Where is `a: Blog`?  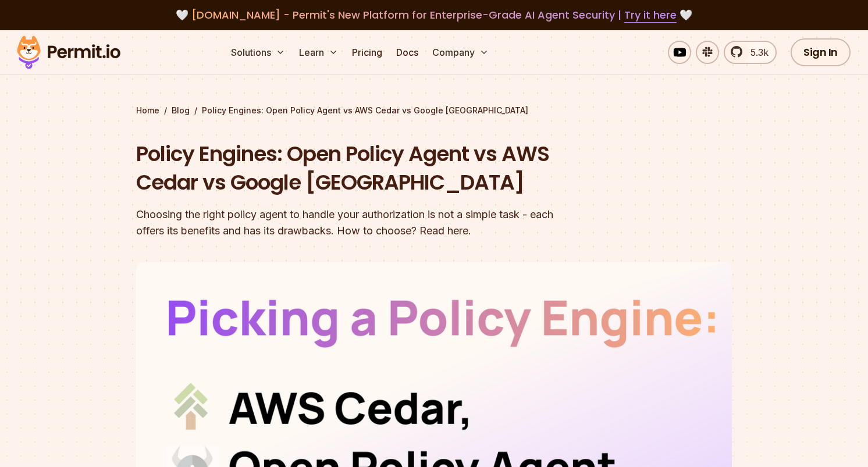 a: Blog is located at coordinates (180, 110).